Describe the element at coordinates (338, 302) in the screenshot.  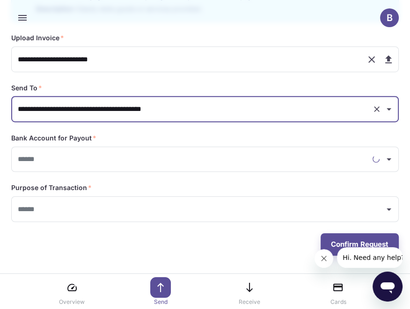
I see `p: Cards` at that location.